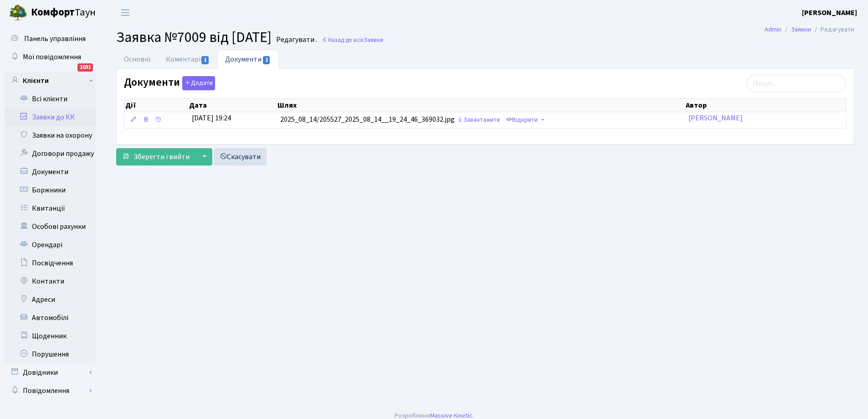 Image resolution: width=868 pixels, height=419 pixels. What do you see at coordinates (50, 209) in the screenshot?
I see `a: Квитанції` at bounding box center [50, 209].